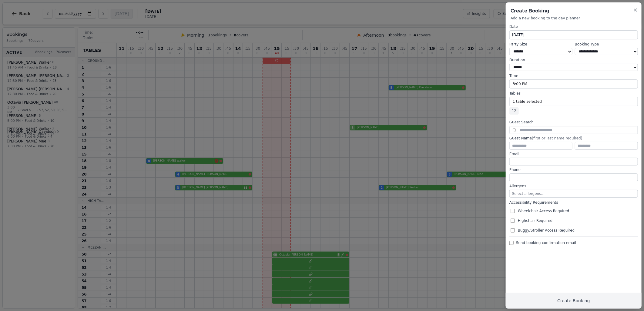 The height and width of the screenshot is (311, 644). What do you see at coordinates (574, 101) in the screenshot?
I see `button: 1 table selected` at bounding box center [574, 101].